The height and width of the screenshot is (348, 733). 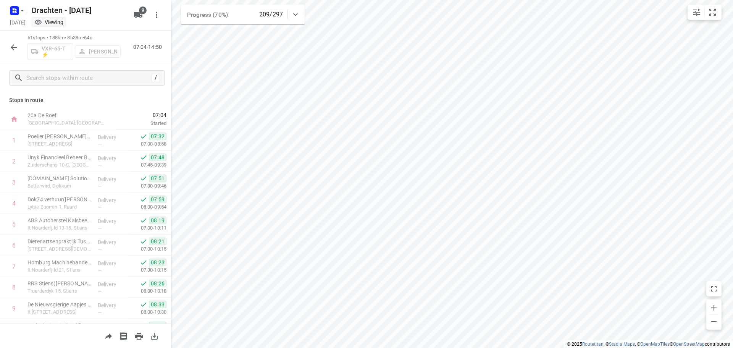 I want to click on p: Triemsterloane 60, Kollumerzwaag, so click(x=60, y=144).